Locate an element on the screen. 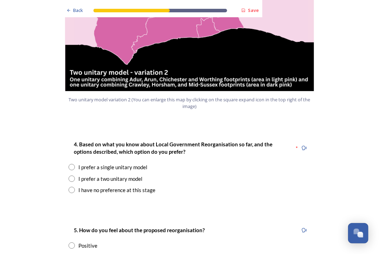 The image size is (379, 254). div: I have no preference at this stage is located at coordinates (117, 190).